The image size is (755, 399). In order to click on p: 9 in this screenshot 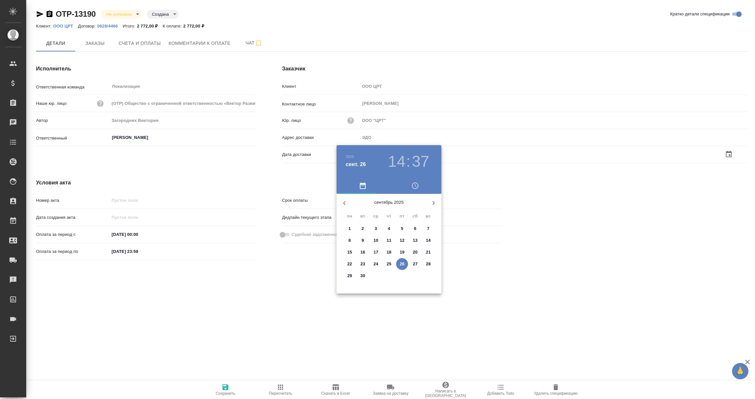, I will do `click(362, 240)`.